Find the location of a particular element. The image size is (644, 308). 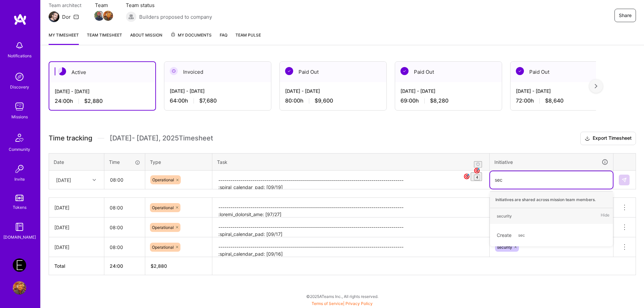

span: $2,880 is located at coordinates (93, 101).